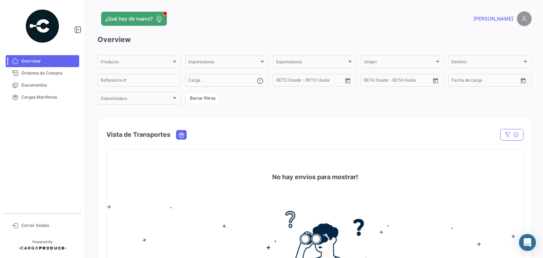 Image resolution: width=543 pixels, height=258 pixels. What do you see at coordinates (42, 73) in the screenshot?
I see `a: Órdenes de Compra` at bounding box center [42, 73].